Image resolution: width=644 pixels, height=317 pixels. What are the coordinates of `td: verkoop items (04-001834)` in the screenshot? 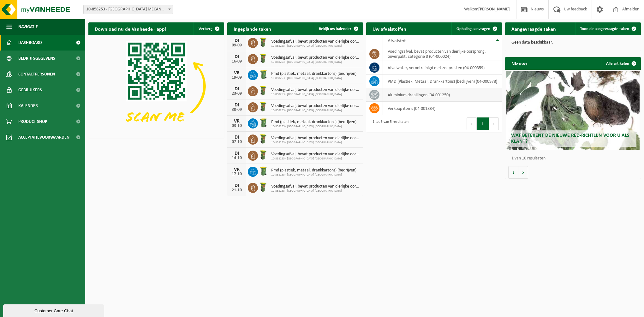 It's located at (442, 109).